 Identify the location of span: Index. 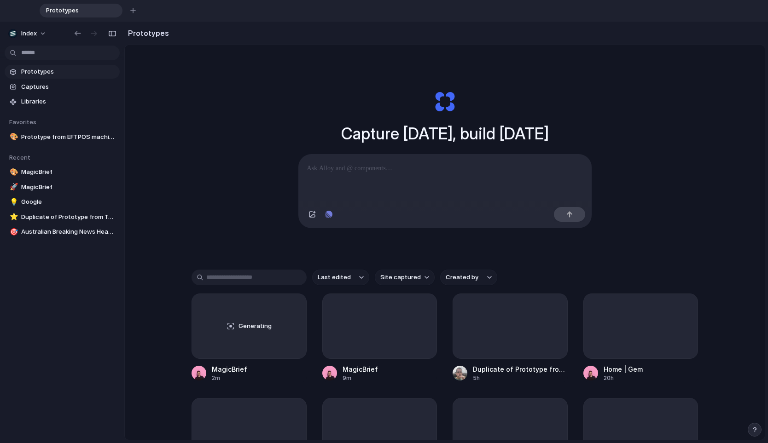
(29, 34).